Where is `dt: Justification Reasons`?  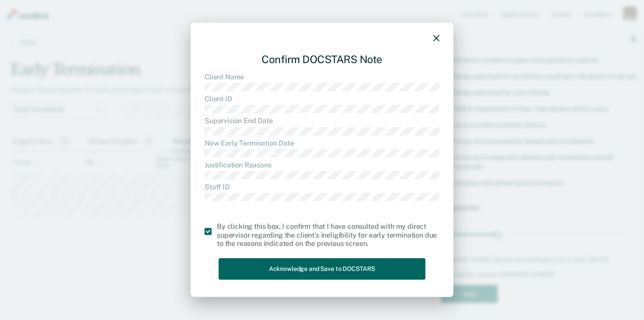 dt: Justification Reasons is located at coordinates (322, 165).